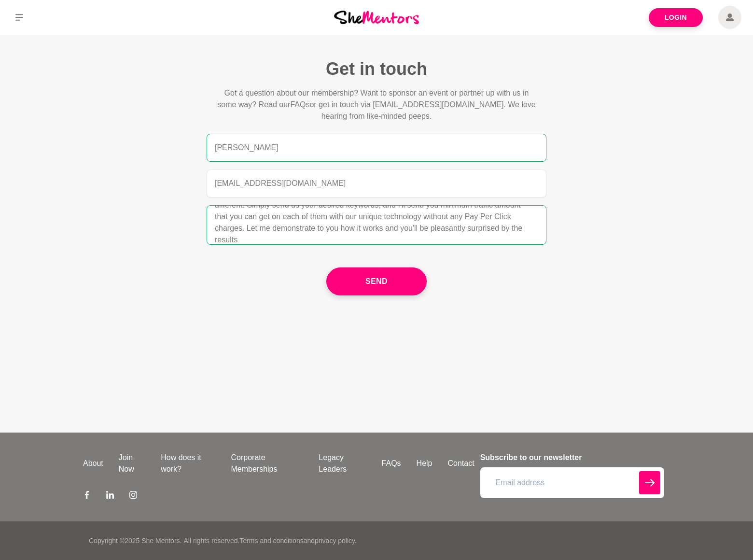 Image resolution: width=753 pixels, height=560 pixels. I want to click on p: Got a question about our membership? Want to sponsor an event or partner up with us in some way? ..., so click(377, 105).